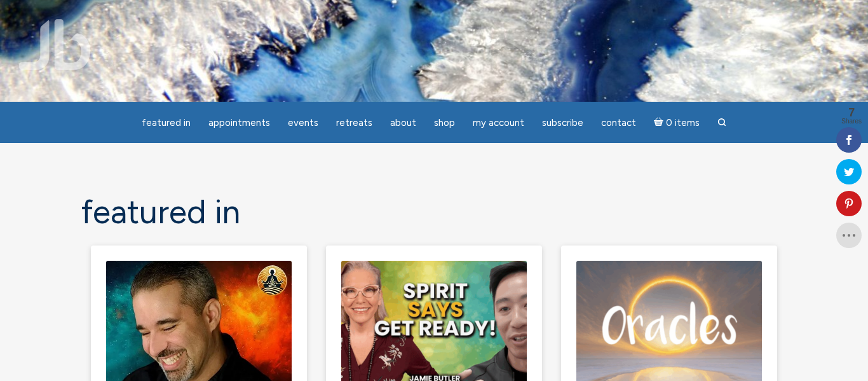  Describe the element at coordinates (444, 123) in the screenshot. I see `span: Shop` at that location.